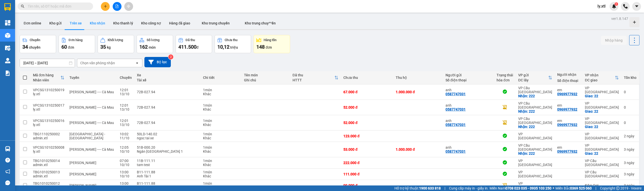 This screenshot has height=191, width=644. Describe the element at coordinates (49, 172) in the screenshot. I see `div: TBG1010250013` at that location.